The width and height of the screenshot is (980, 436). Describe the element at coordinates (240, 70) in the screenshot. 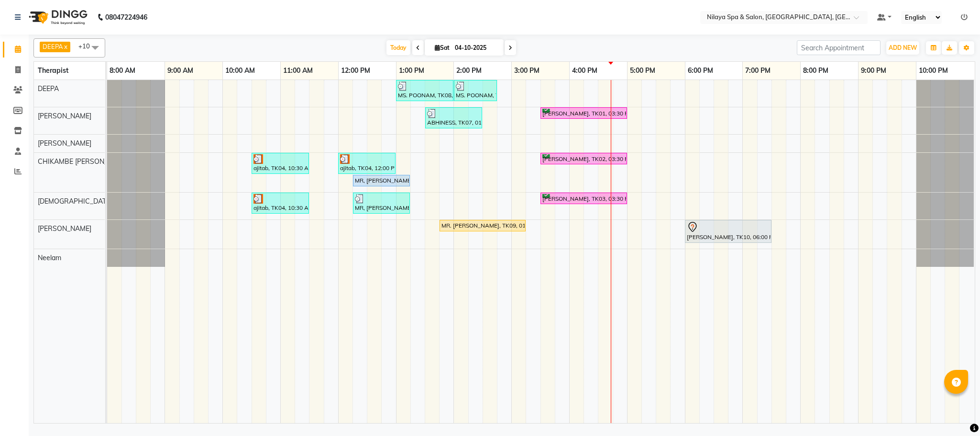

I see `a: 10:00 AM` at that location.